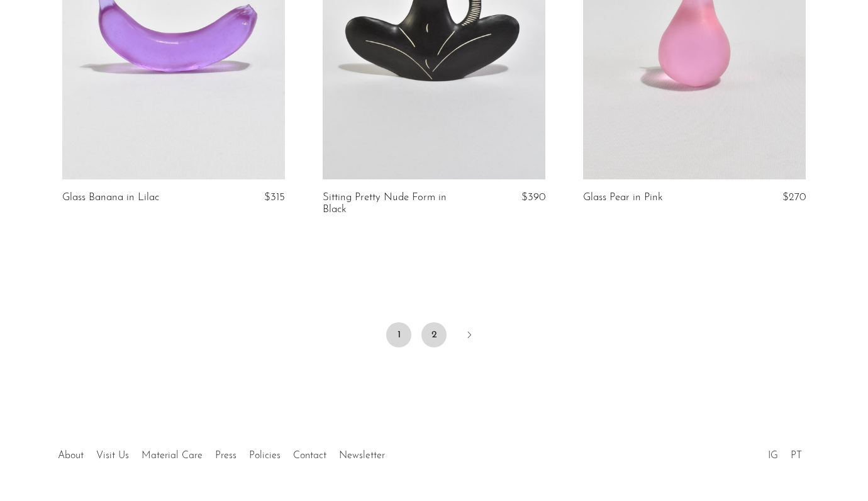  What do you see at coordinates (71, 456) in the screenshot?
I see `a: About` at bounding box center [71, 456].